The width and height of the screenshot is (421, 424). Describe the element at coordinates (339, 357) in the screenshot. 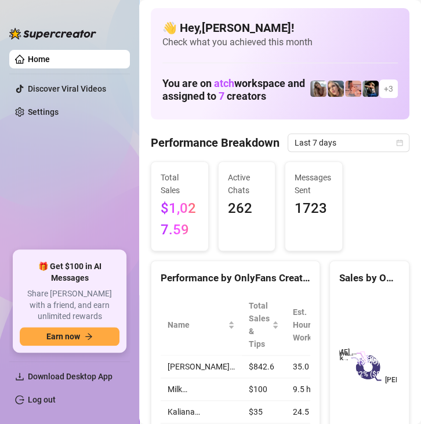

I see `text: Milk…` at that location.